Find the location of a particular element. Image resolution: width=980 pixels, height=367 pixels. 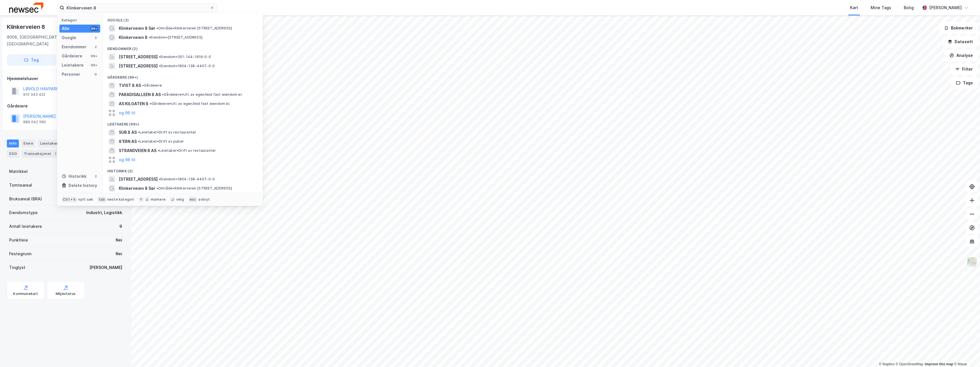

div: Kommunekart is located at coordinates (25, 294).